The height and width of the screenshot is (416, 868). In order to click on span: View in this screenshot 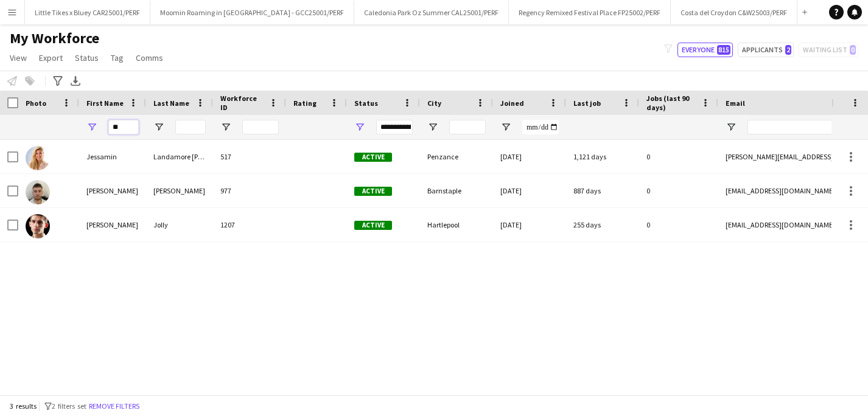, I will do `click(19, 58)`.